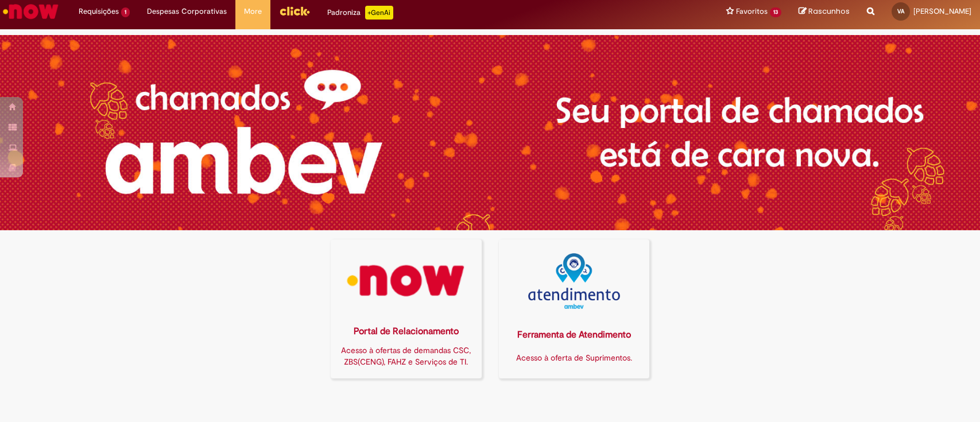 The width and height of the screenshot is (980, 422). What do you see at coordinates (901, 11) in the screenshot?
I see `span: VA` at bounding box center [901, 11].